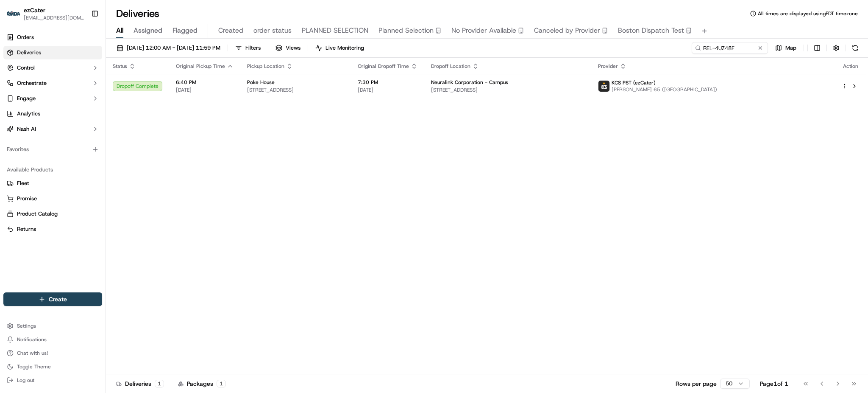  What do you see at coordinates (202, 383) in the screenshot?
I see `div: Packages` at bounding box center [202, 383].